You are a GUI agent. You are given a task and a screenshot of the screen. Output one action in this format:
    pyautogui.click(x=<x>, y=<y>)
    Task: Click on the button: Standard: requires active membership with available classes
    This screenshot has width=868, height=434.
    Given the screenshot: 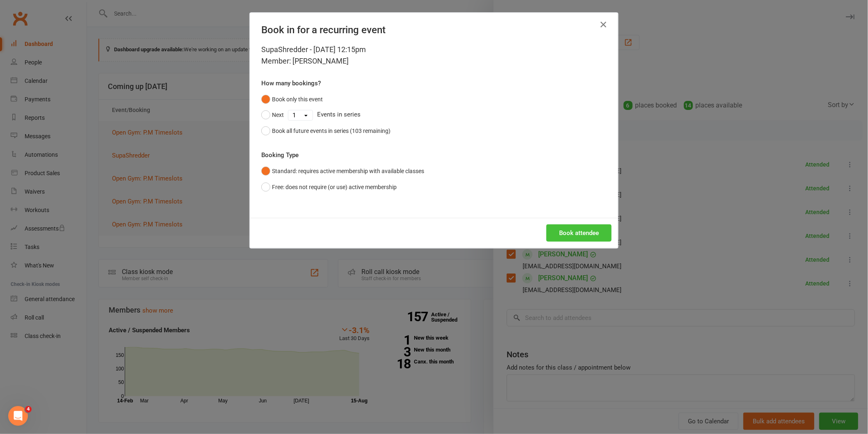 What is the action you would take?
    pyautogui.click(x=342, y=171)
    